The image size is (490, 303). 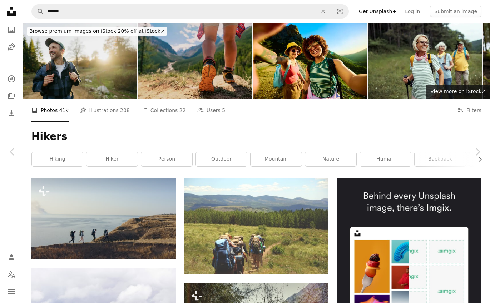 I want to click on a: Illustrations 208, so click(x=105, y=110).